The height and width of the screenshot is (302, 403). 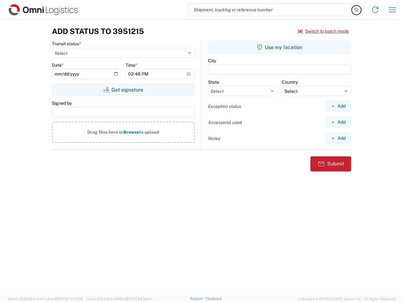 I want to click on button: Switch to batch mode, so click(x=323, y=31).